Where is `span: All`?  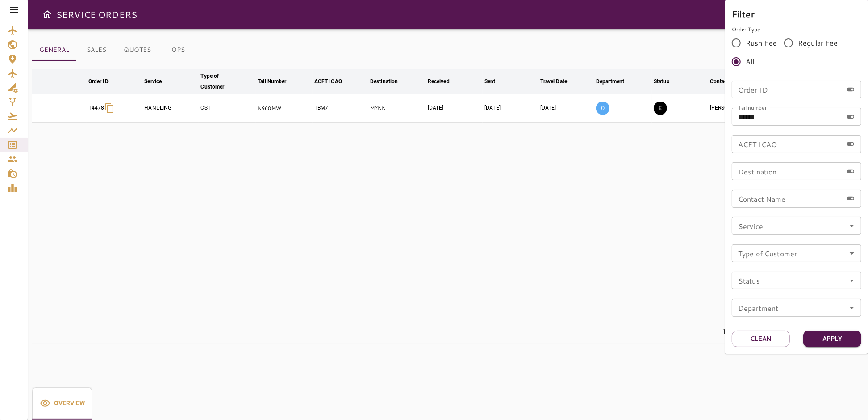
span: All is located at coordinates (750, 61).